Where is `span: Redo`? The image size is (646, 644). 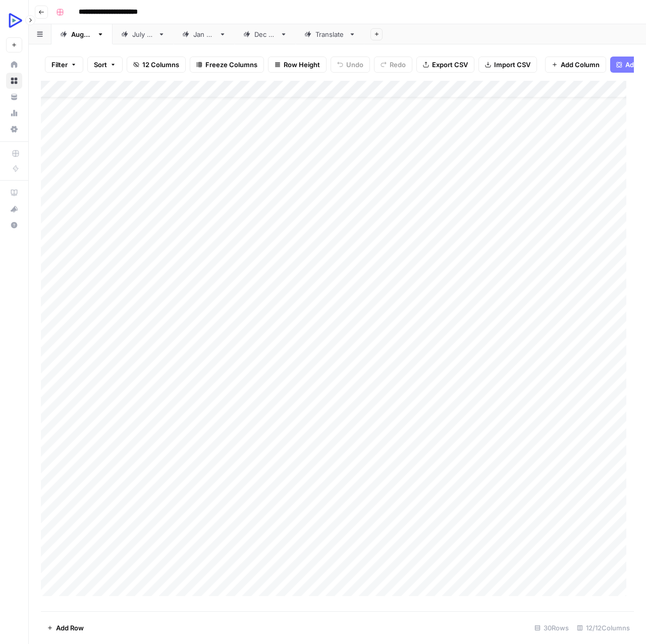
span: Redo is located at coordinates (398, 65).